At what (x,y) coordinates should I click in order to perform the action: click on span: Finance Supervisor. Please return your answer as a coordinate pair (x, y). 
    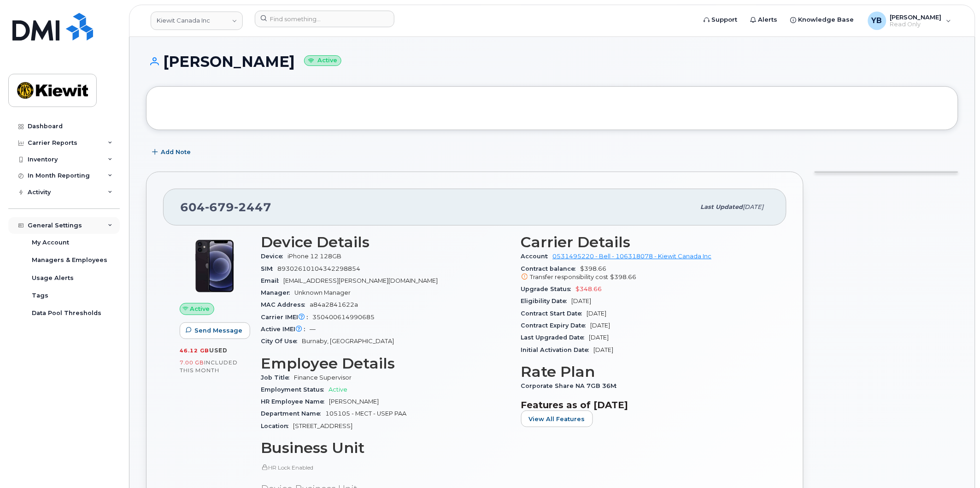
    Looking at the image, I should click on (322, 377).